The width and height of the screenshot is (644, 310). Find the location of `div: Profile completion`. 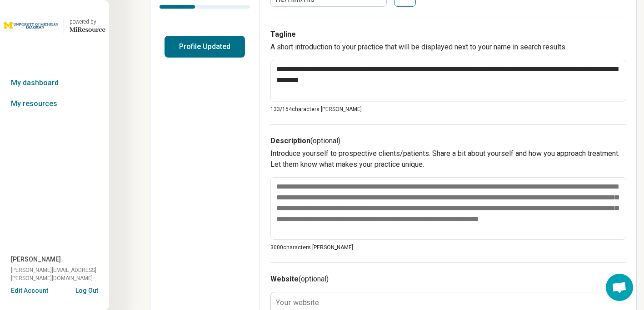

div: Profile completion is located at coordinates (204, 7).